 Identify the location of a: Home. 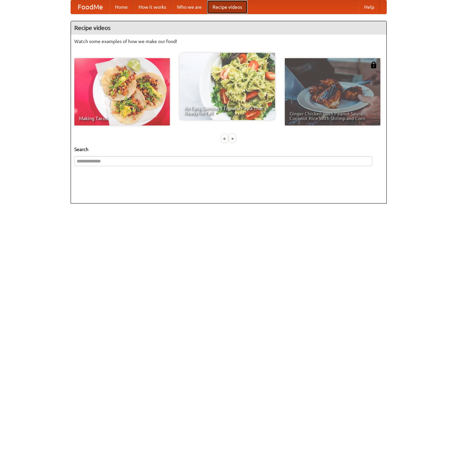
(122, 7).